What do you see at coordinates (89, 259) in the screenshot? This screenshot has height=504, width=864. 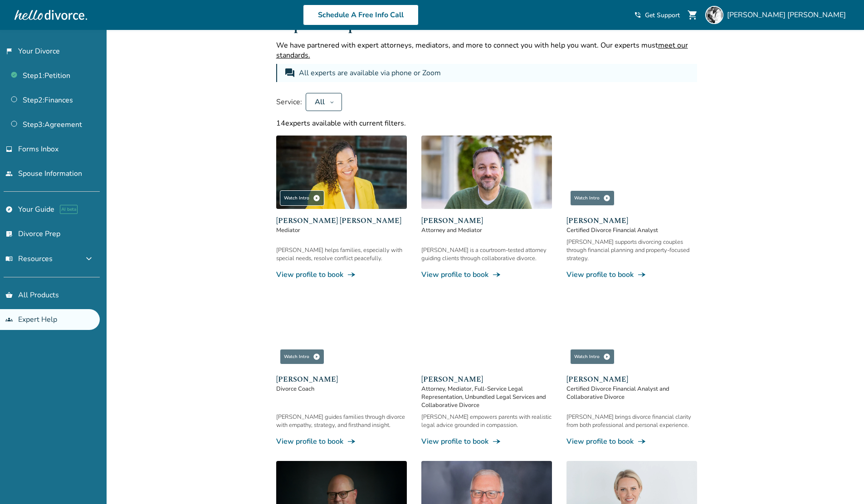 I see `span: expand_more` at bounding box center [89, 259].